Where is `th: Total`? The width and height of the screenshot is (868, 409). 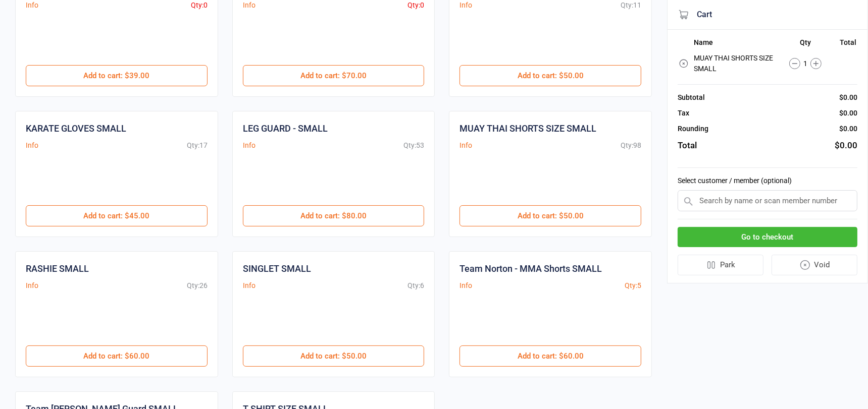
th: Total is located at coordinates (845, 44).